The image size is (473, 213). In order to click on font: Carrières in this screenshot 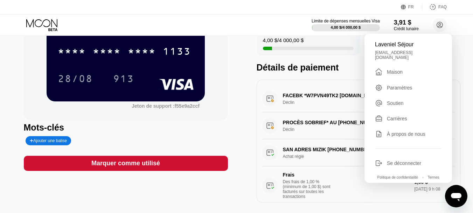, I will do `click(397, 118)`.